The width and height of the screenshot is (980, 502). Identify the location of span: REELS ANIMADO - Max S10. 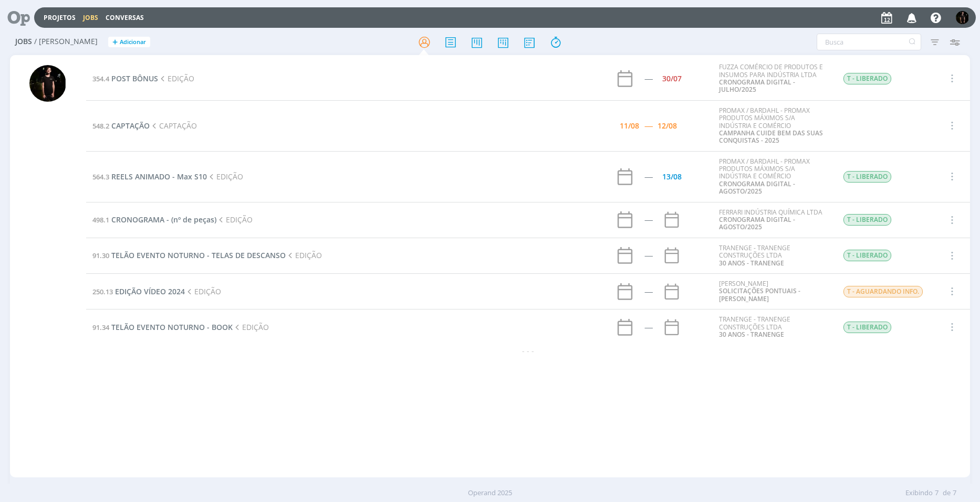
(159, 176).